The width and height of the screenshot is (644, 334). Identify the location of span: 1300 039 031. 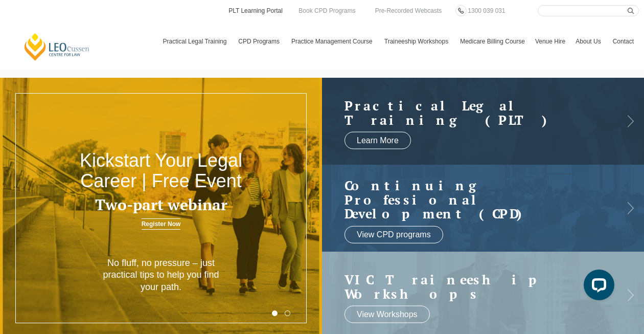
(486, 11).